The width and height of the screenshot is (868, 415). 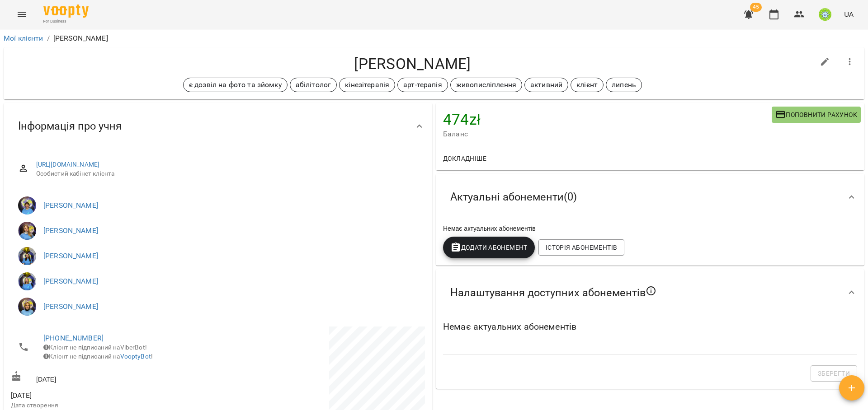 What do you see at coordinates (486, 85) in the screenshot?
I see `p: живописліплення` at bounding box center [486, 85].